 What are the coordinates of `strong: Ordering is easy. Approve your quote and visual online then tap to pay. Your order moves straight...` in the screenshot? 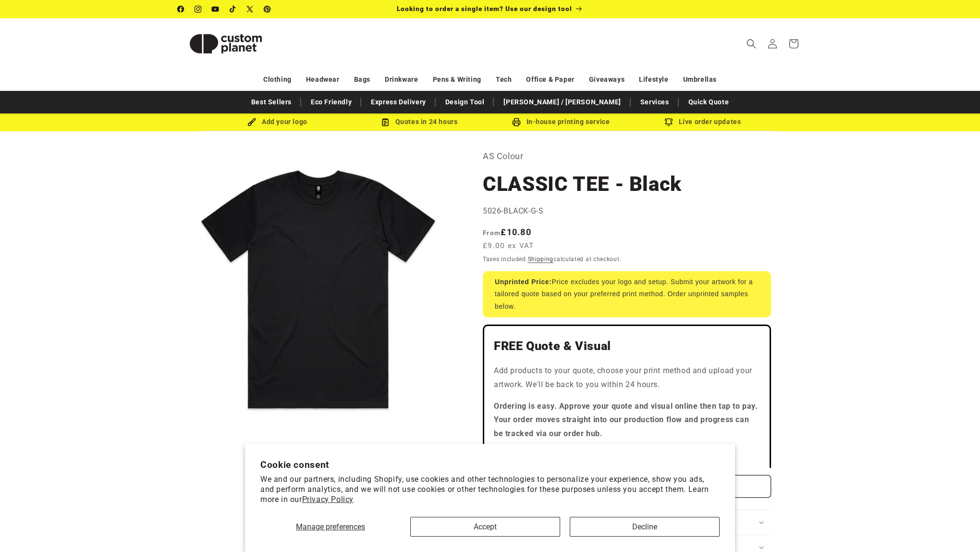 It's located at (626, 419).